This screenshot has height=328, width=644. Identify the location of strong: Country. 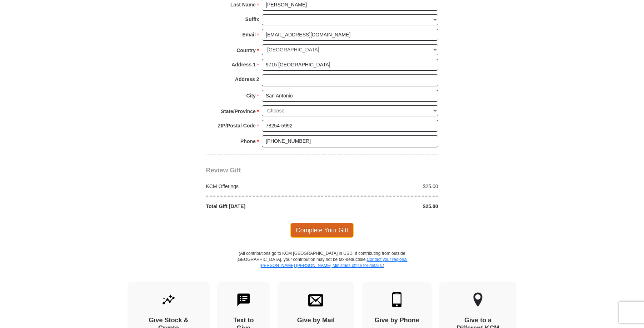
(246, 50).